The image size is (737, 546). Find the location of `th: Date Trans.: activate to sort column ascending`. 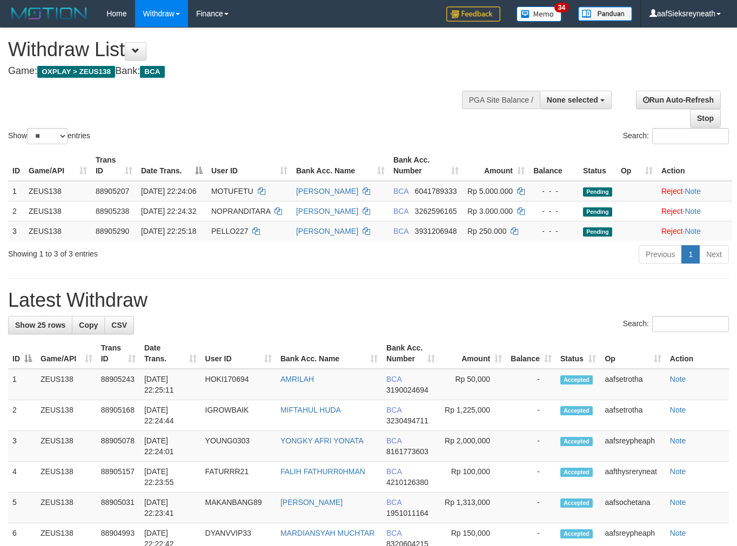

th: Date Trans.: activate to sort column ascending is located at coordinates (170, 353).